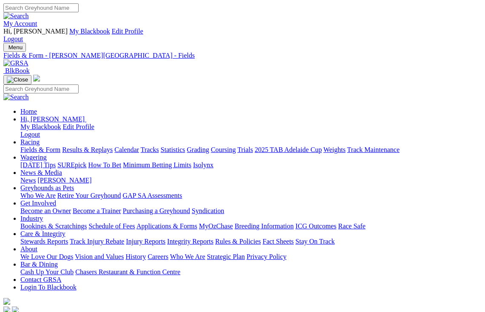  Describe the element at coordinates (251, 257) in the screenshot. I see `div: About` at that location.